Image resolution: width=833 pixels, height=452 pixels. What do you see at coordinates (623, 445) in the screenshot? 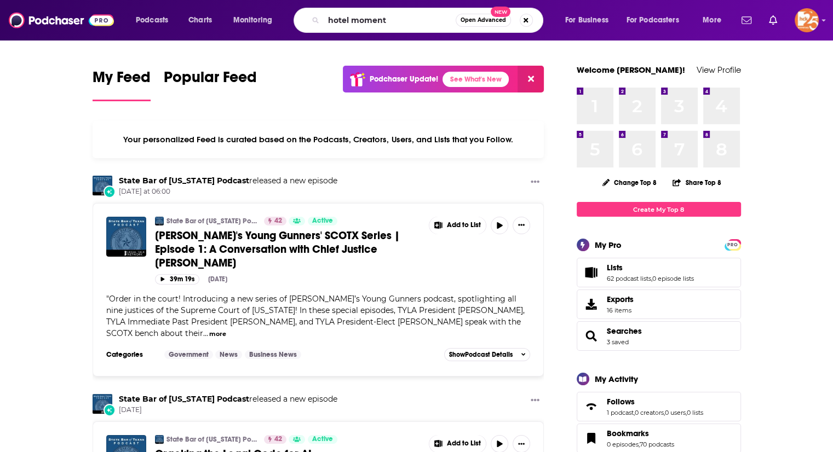
I see `a: 0 episodes` at bounding box center [623, 445].